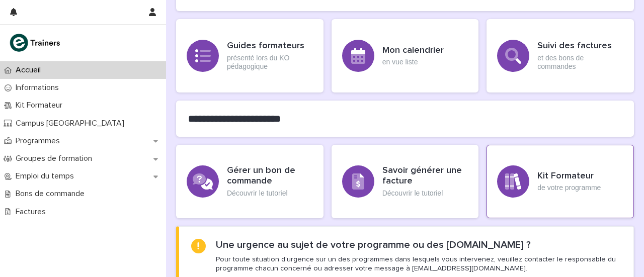  I want to click on a: Savoir générer une factureDécouvrir le tutoriel, so click(405, 182).